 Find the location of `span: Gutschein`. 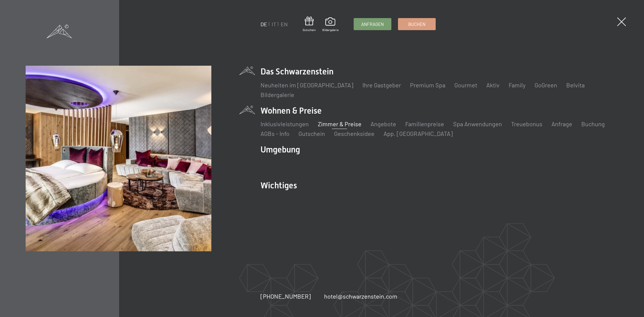

span: Gutschein is located at coordinates (309, 30).